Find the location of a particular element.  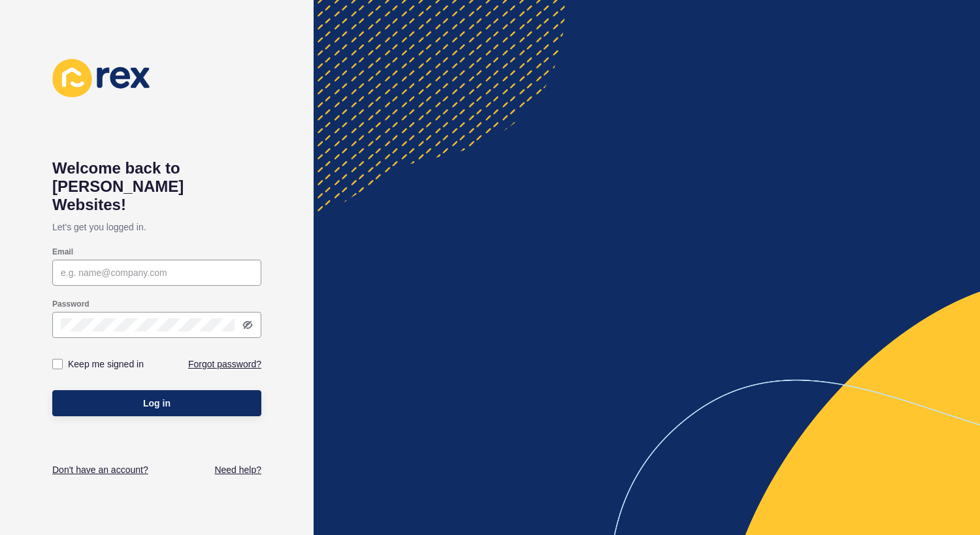

button: Log in is located at coordinates (157, 404).